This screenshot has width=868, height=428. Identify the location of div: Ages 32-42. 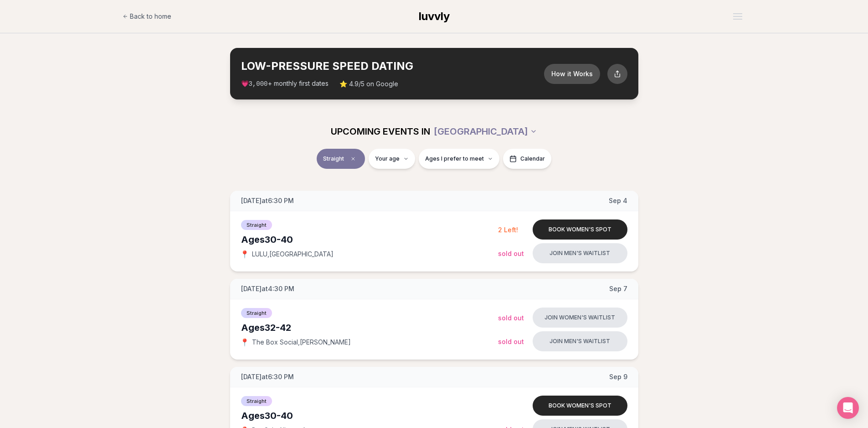
(369, 327).